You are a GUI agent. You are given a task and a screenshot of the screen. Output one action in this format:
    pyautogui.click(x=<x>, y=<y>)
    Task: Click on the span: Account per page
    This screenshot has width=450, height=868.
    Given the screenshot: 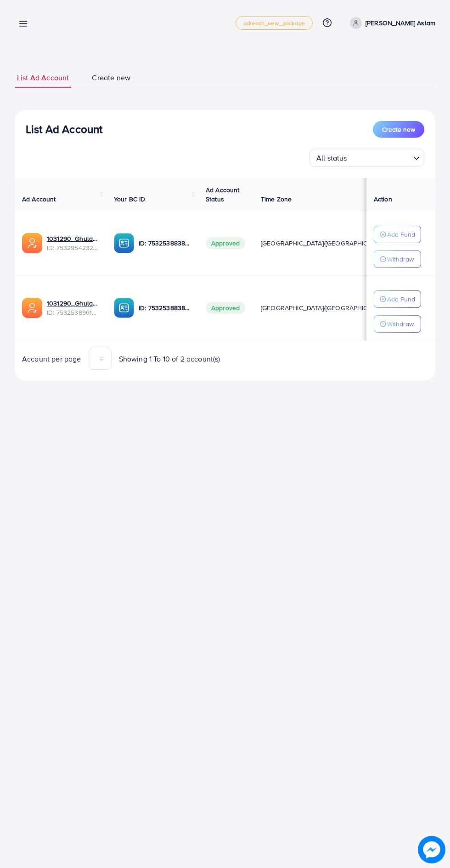 What is the action you would take?
    pyautogui.click(x=51, y=359)
    